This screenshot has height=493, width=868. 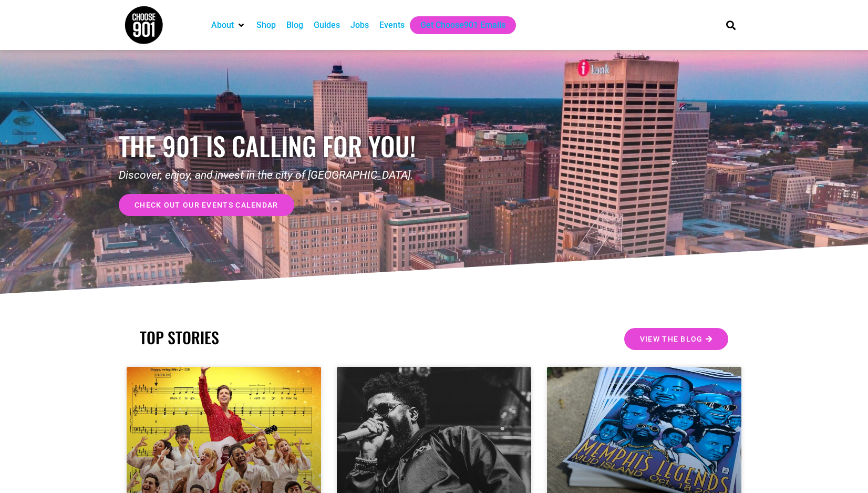 I want to click on div: Shop, so click(x=266, y=25).